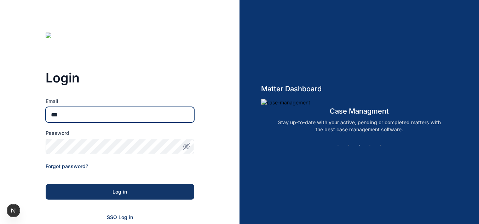 This screenshot has height=224, width=479. I want to click on p: Stay up-to-date with your active, pending or completed matters with the best case management soft..., so click(360, 126).